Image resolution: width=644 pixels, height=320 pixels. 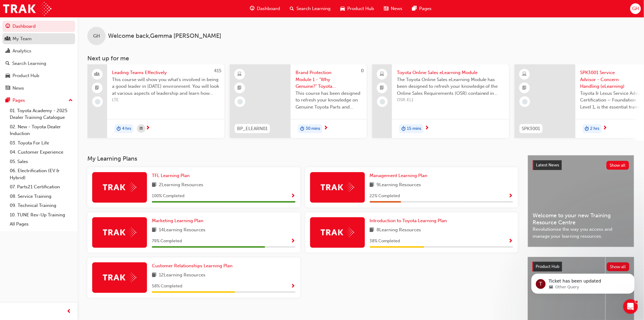 I want to click on span: TFL Learning Plan, so click(x=171, y=175).